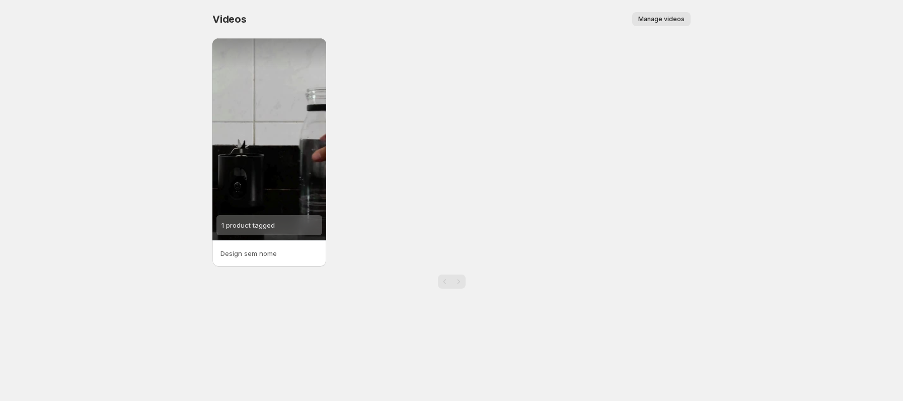  I want to click on span: 1 product tagged, so click(248, 225).